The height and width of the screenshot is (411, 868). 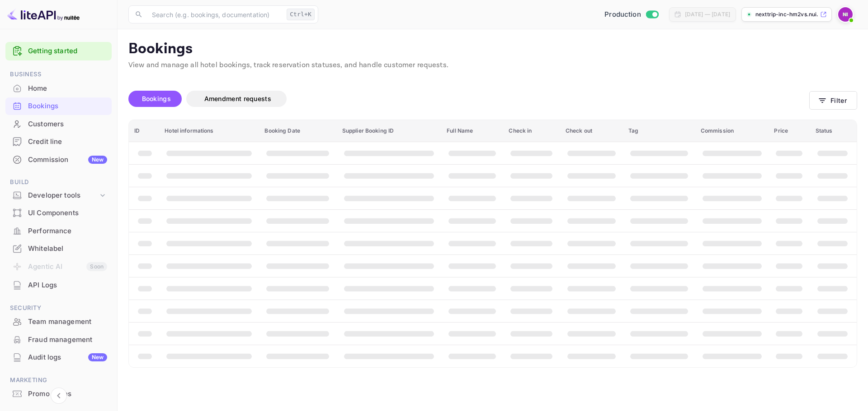 What do you see at coordinates (238, 99) in the screenshot?
I see `span: Amendment requests` at bounding box center [238, 99].